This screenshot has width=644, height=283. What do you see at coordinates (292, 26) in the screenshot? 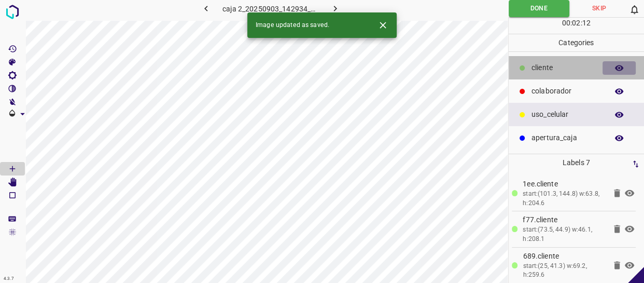
I see `span: Image updated as saved.` at bounding box center [292, 26].